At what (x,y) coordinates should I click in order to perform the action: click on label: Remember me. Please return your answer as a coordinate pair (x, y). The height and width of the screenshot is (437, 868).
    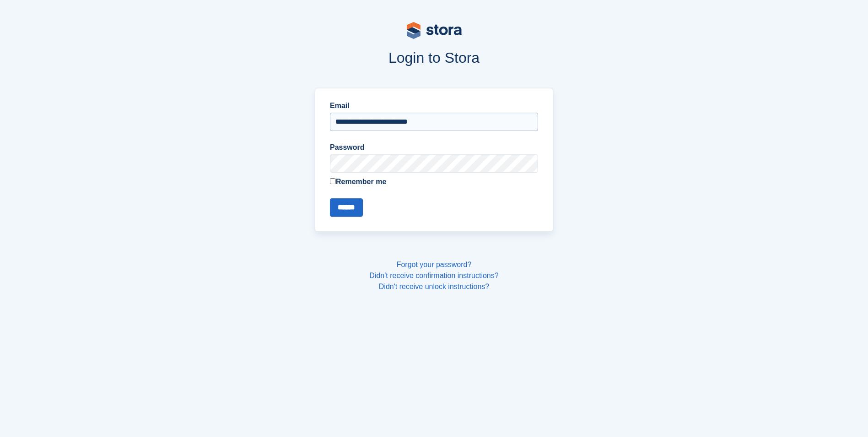
    Looking at the image, I should click on (434, 182).